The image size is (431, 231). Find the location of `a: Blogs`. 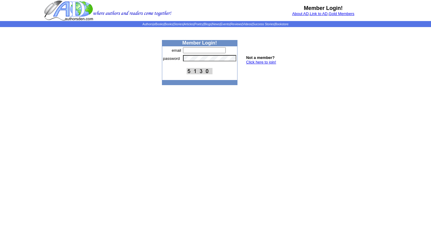

a: Blogs is located at coordinates (208, 24).